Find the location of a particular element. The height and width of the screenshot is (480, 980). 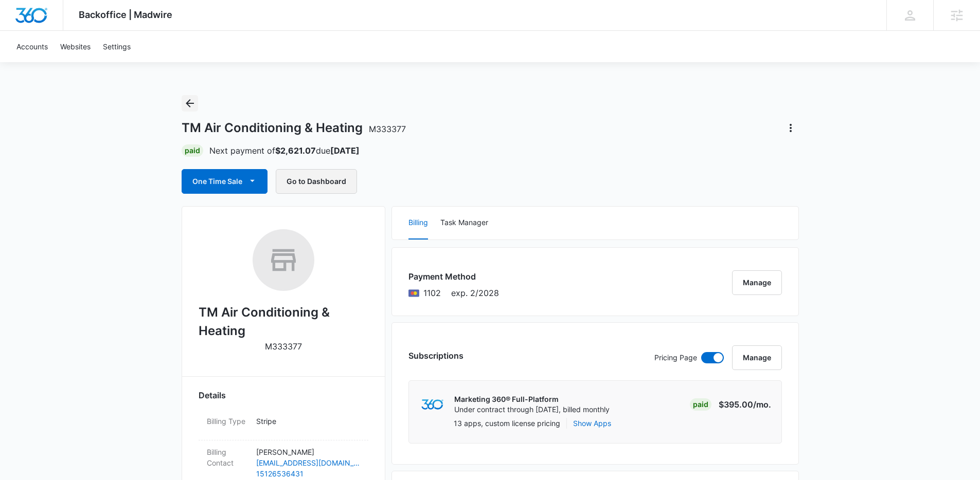

span: exp. 2/2028 is located at coordinates (475, 293).